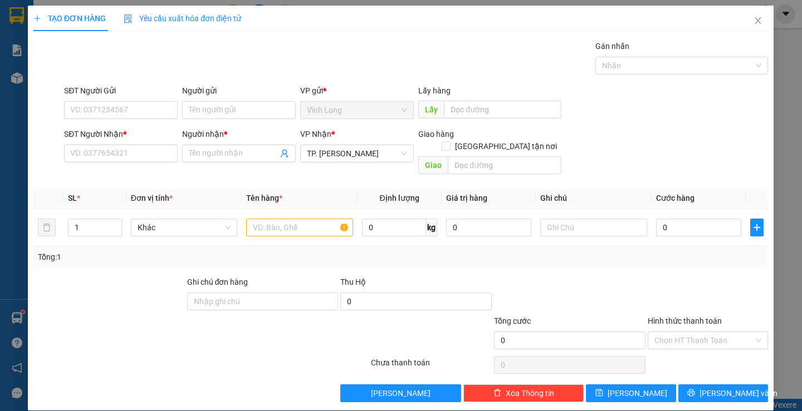 The image size is (802, 411). What do you see at coordinates (594, 198) in the screenshot?
I see `th: Ghi chú` at bounding box center [594, 198].